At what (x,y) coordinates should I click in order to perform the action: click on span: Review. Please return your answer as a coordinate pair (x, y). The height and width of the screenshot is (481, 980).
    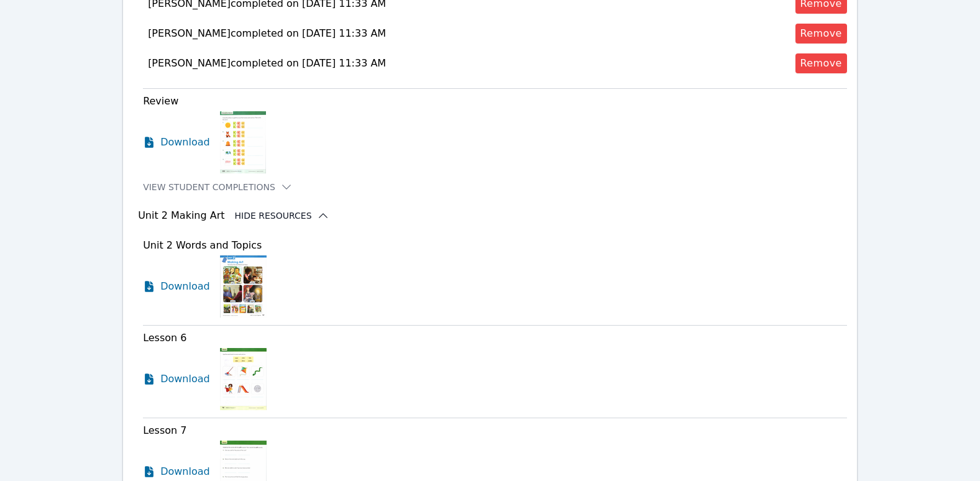
    Looking at the image, I should click on (161, 101).